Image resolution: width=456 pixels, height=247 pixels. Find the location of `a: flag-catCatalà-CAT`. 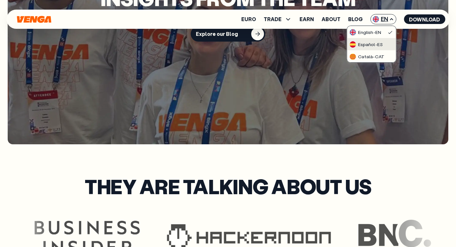

a: flag-catCatalà-CAT is located at coordinates (371, 56).